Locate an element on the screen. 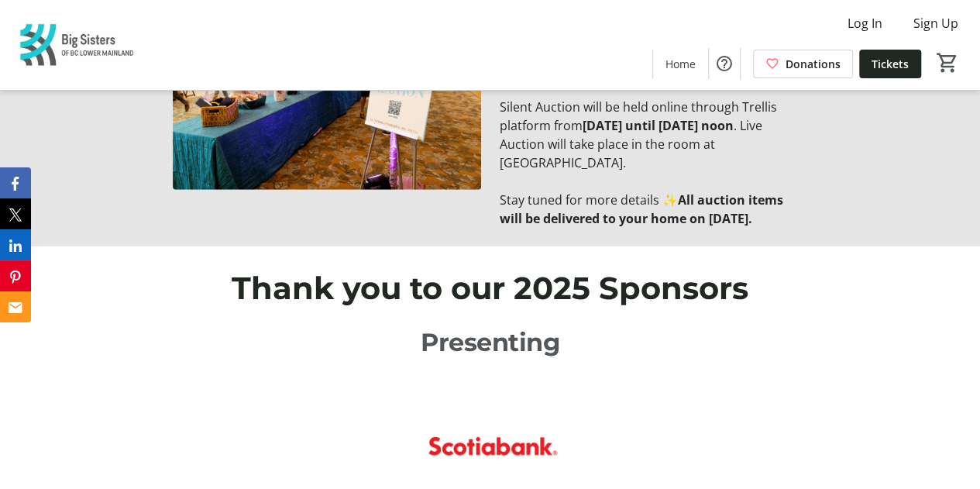 The height and width of the screenshot is (489, 980). span: Sign Up is located at coordinates (936, 23).